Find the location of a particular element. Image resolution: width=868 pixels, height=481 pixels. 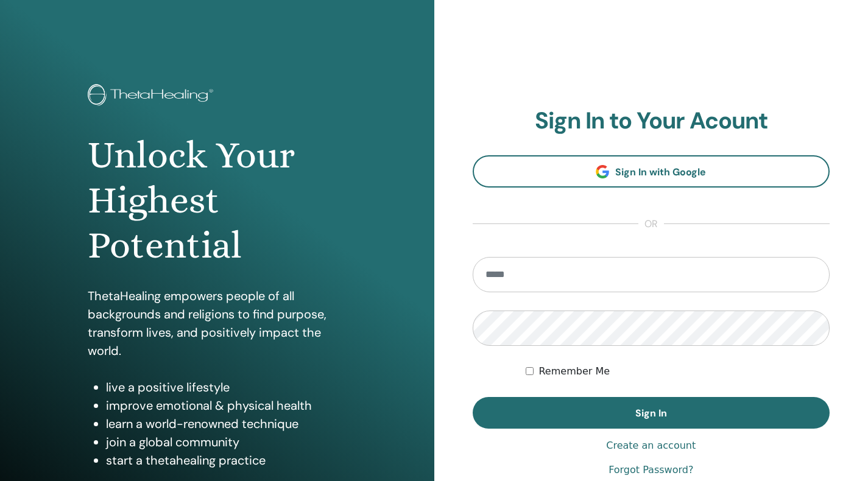

li: start a thetahealing practice is located at coordinates (226, 460).